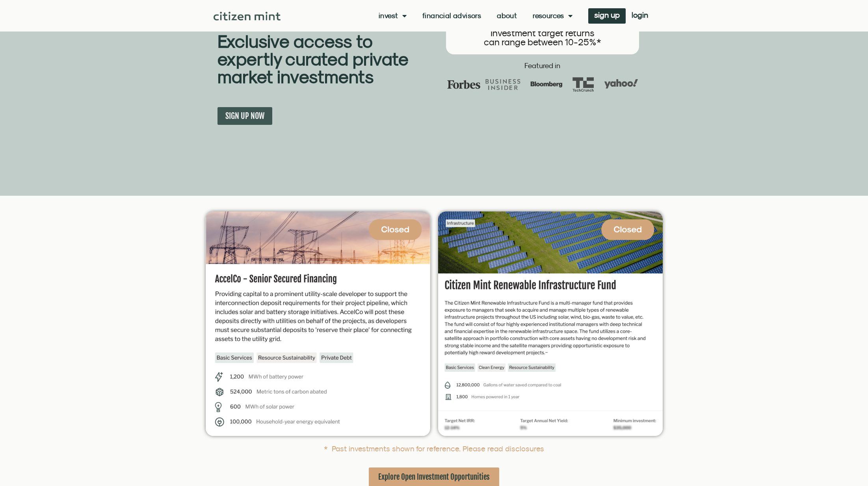 This screenshot has width=868, height=486. I want to click on a: login, so click(640, 16).